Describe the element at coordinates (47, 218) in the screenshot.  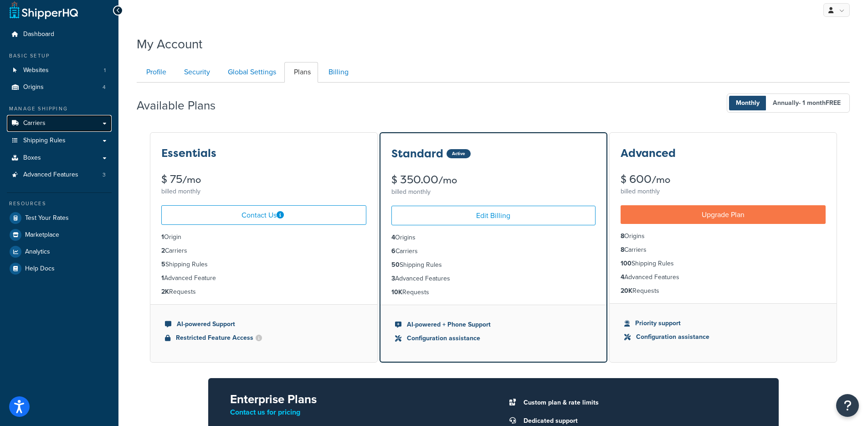
I see `span: Test Your Rates` at that location.